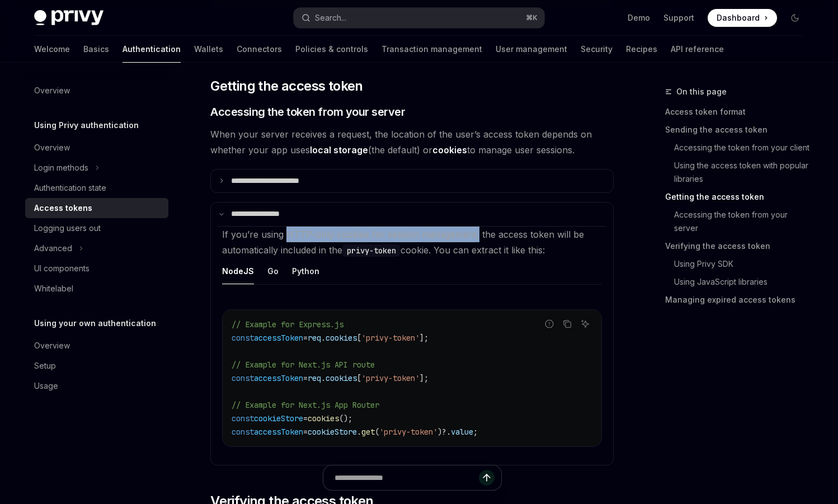 The image size is (838, 504). I want to click on span: On this page, so click(702, 92).